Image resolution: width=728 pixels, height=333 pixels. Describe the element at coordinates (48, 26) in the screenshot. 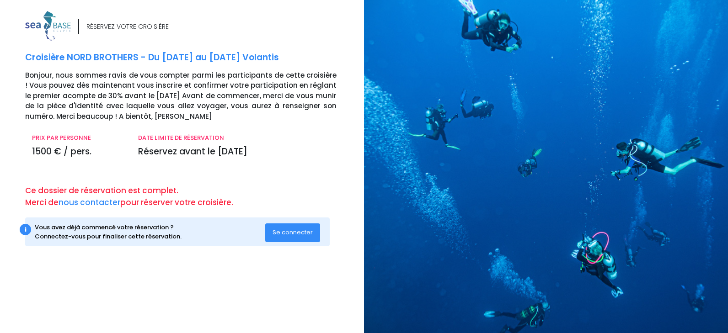

I see `img: logo_color1.png` at that location.